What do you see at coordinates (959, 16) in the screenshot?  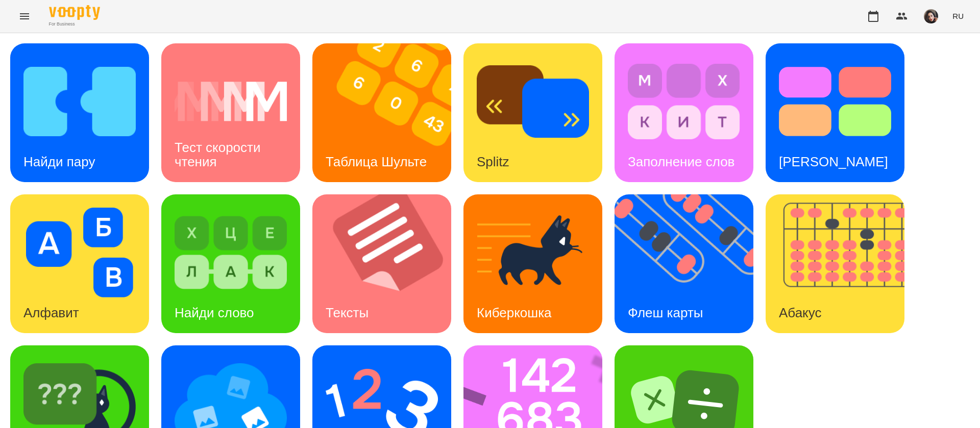 I see `span: RU` at bounding box center [959, 16].